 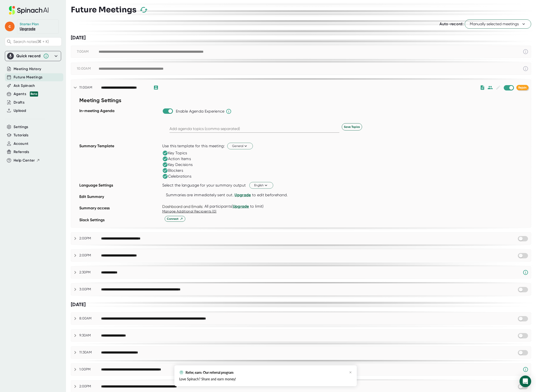 I want to click on button: Help Center, so click(x=27, y=161).